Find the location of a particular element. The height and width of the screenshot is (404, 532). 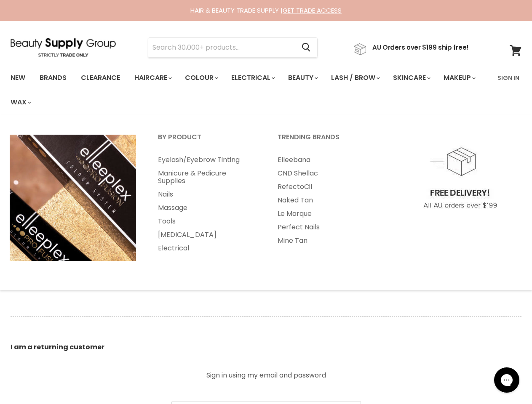

b: I am a returning customer is located at coordinates (57, 347).